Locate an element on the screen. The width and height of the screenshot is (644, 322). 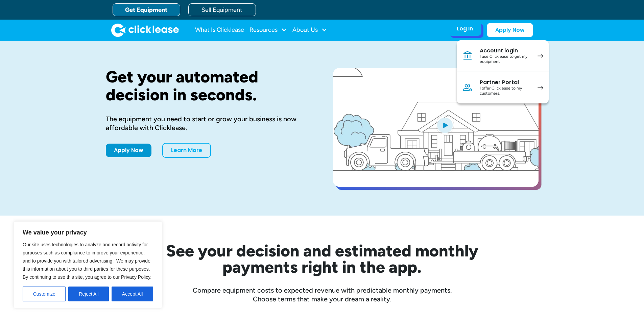
img: Clicklease logo is located at coordinates (145, 30).